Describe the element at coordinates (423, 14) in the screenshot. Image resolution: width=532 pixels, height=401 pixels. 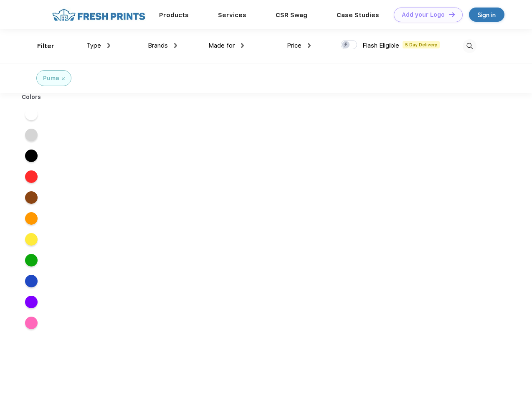
I see `div: Add your Logo` at that location.